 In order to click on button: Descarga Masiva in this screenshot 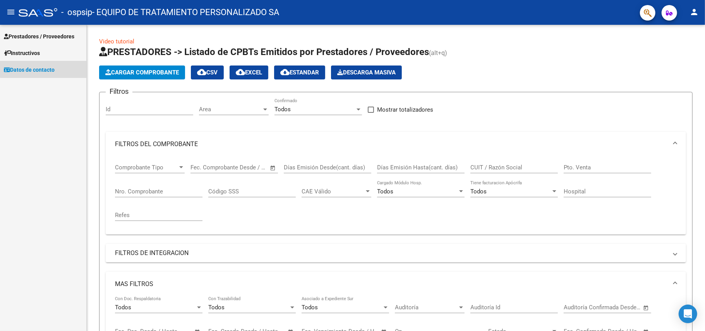, I will do `click(366, 72)`.